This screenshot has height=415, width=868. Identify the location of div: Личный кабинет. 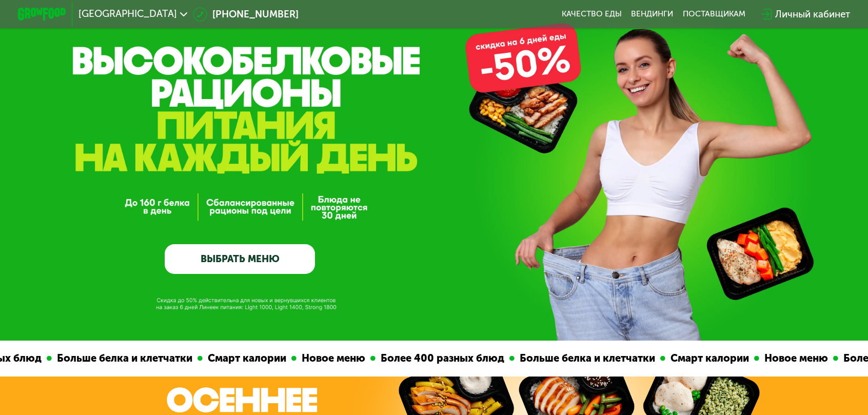
(813, 15).